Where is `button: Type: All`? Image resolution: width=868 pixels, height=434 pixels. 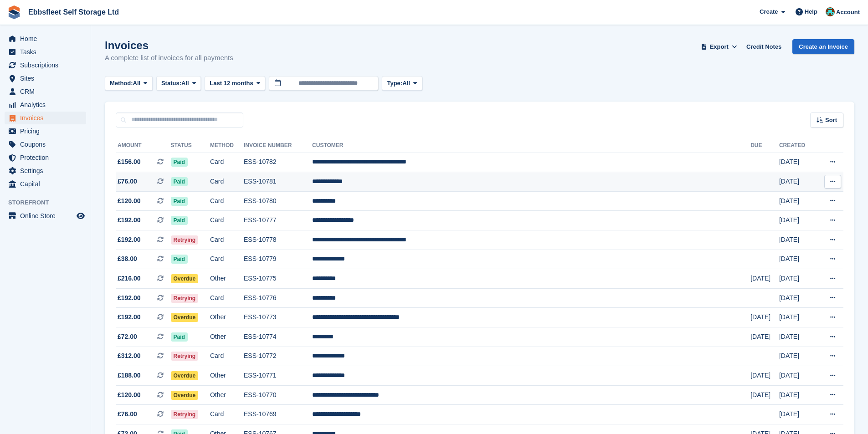
button: Type: All is located at coordinates (402, 83).